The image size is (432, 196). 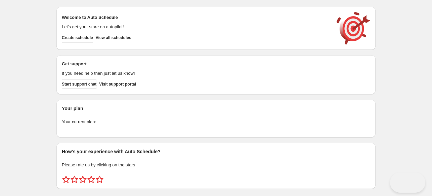 I want to click on span: View all schedules, so click(x=114, y=38).